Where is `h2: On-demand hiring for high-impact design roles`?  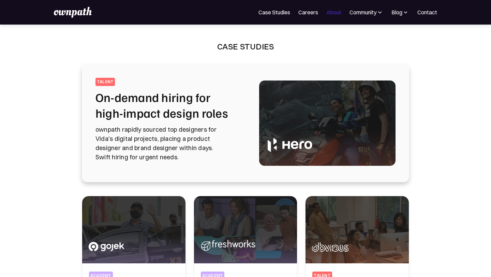
h2: On-demand hiring for high-impact design roles is located at coordinates (169, 105).